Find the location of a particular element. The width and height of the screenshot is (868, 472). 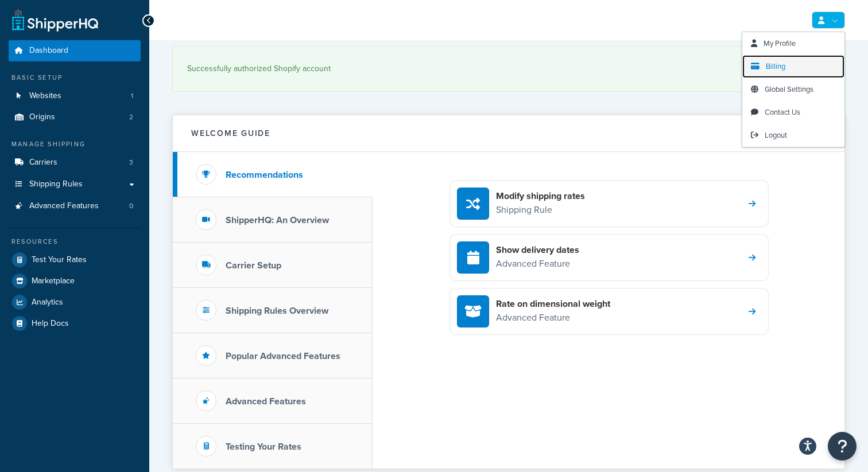

span: Shipping Rules is located at coordinates (55, 184).